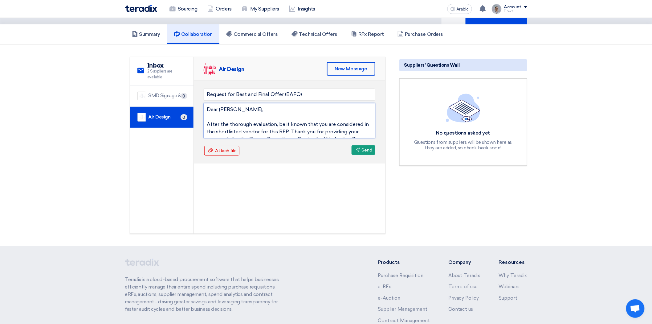 This screenshot has width=652, height=324. Describe the element at coordinates (510, 286) in the screenshot. I see `a: Webinars` at that location.